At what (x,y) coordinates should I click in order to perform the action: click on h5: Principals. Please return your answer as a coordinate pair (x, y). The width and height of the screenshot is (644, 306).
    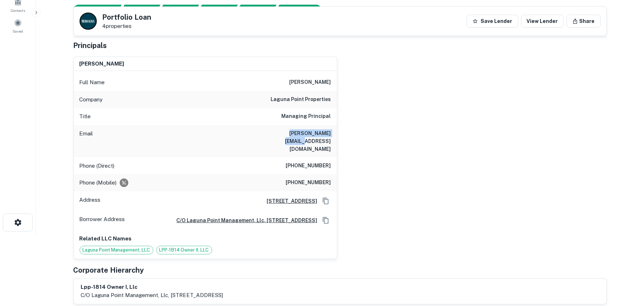
    Looking at the image, I should click on (90, 45).